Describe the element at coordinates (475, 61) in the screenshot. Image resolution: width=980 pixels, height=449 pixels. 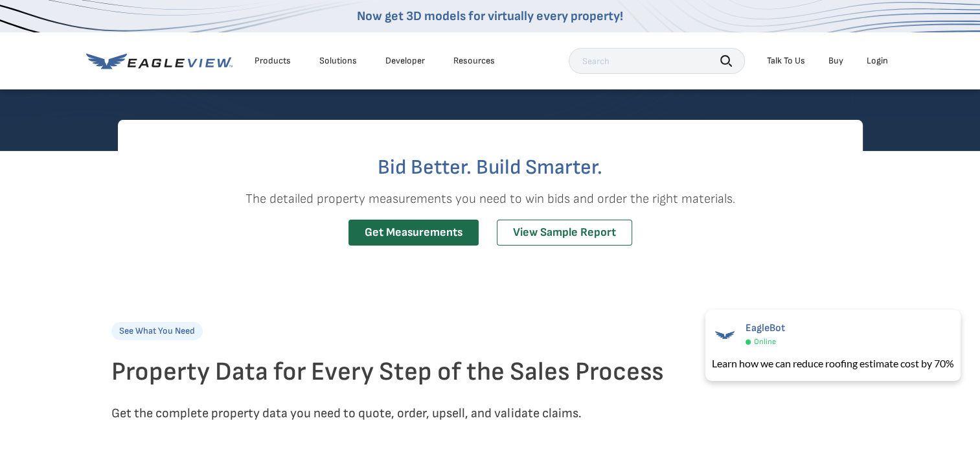
I see `div: Resources` at that location.